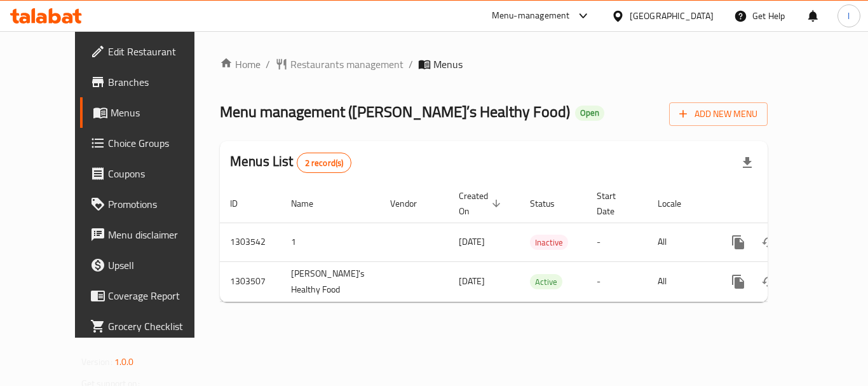 The width and height of the screenshot is (868, 386). What do you see at coordinates (159, 143) in the screenshot?
I see `span: Choice Groups` at bounding box center [159, 143].